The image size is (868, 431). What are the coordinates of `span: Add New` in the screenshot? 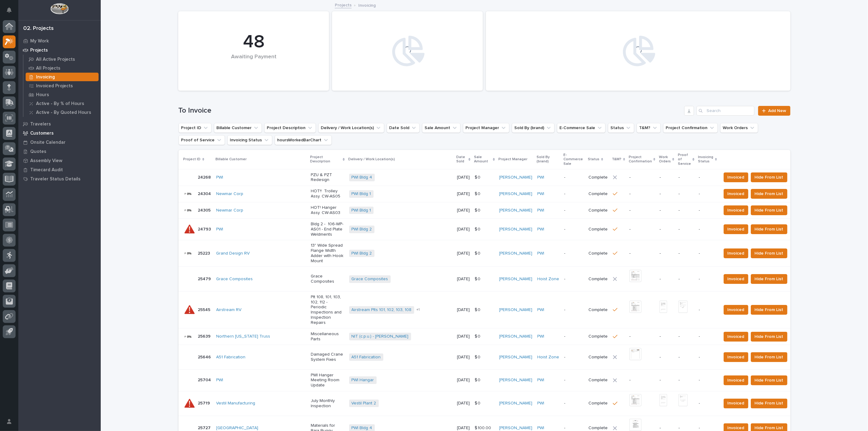 It's located at (777, 111).